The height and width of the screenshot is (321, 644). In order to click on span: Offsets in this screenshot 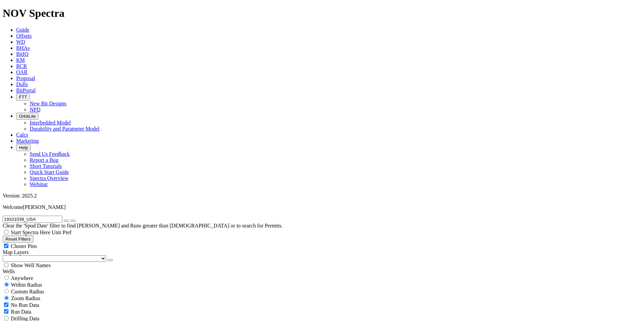, I will do `click(24, 35)`.